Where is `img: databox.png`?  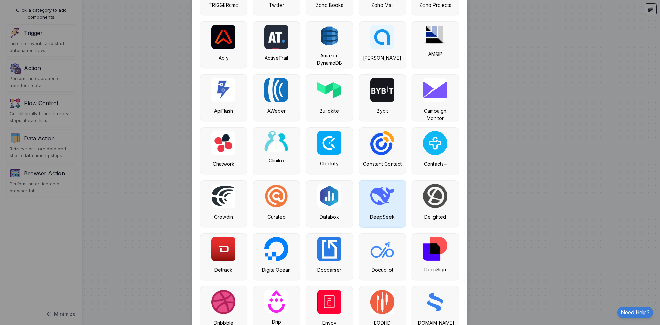 img: databox.png is located at coordinates (329, 196).